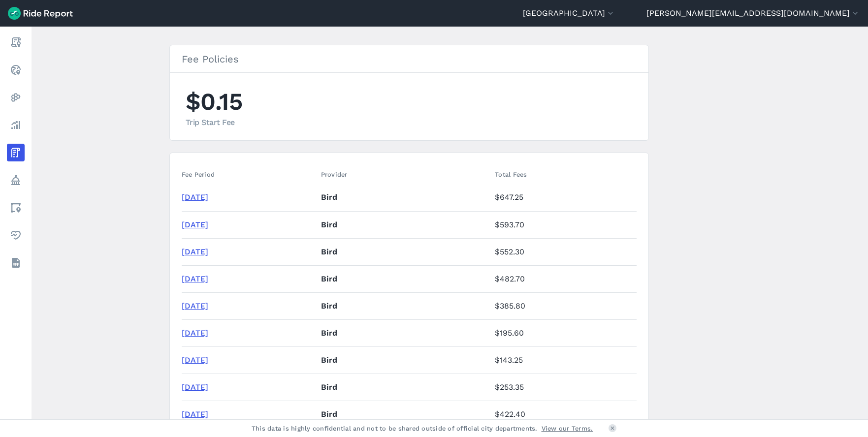 Image resolution: width=868 pixels, height=437 pixels. What do you see at coordinates (225, 106) in the screenshot?
I see `li: $0.15` at bounding box center [225, 106].